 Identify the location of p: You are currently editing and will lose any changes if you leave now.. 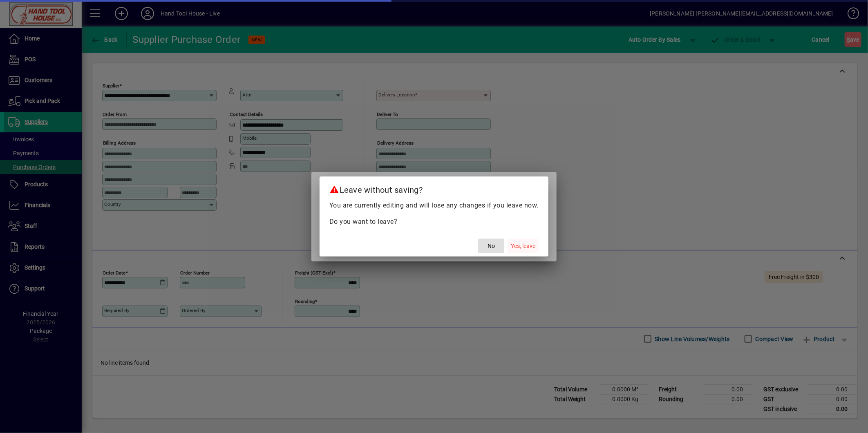
(434, 206).